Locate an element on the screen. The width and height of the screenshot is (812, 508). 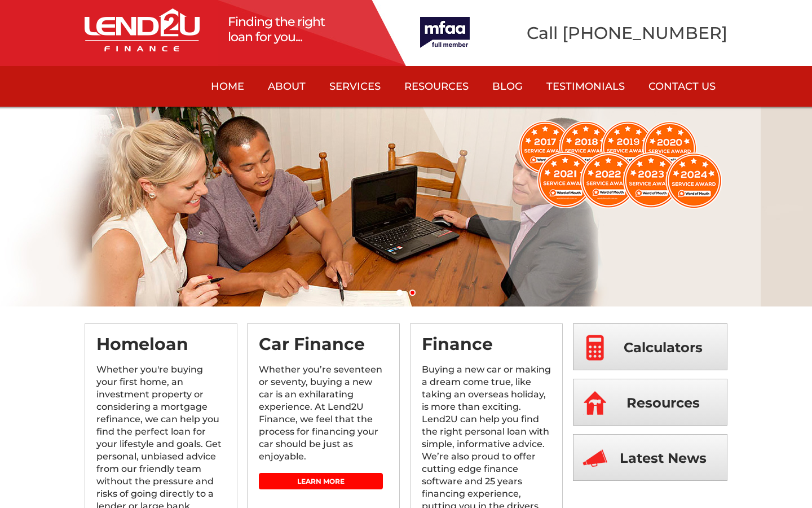
h3: Car Finance is located at coordinates (323, 349).